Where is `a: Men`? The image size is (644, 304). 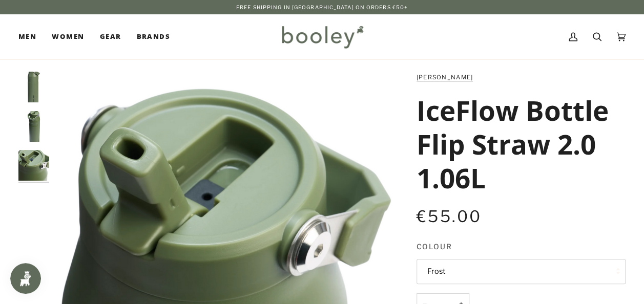
a: Men is located at coordinates (31, 37).